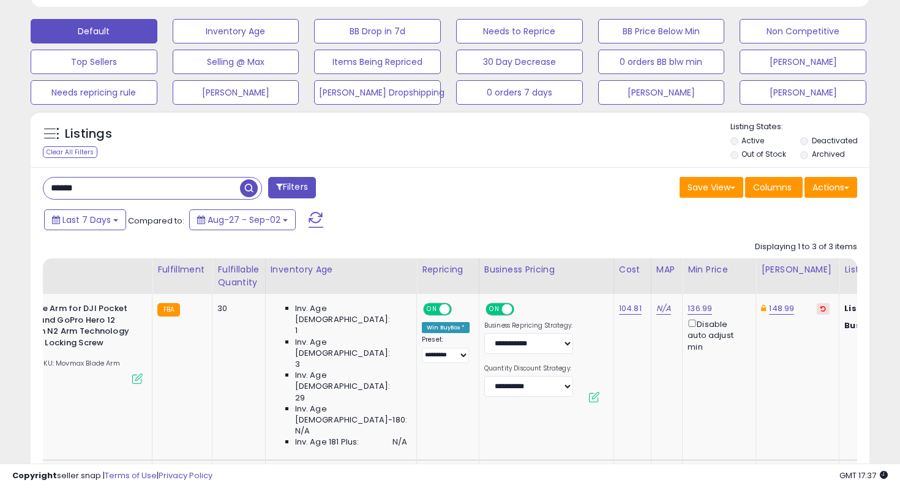  What do you see at coordinates (298, 364) in the screenshot?
I see `span: 3` at bounding box center [298, 364].